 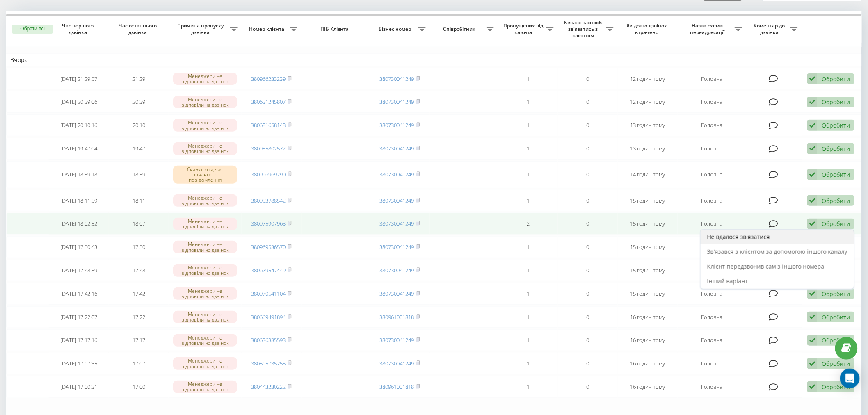 What do you see at coordinates (269, 387) in the screenshot?
I see `a: 380443230222` at bounding box center [269, 387].